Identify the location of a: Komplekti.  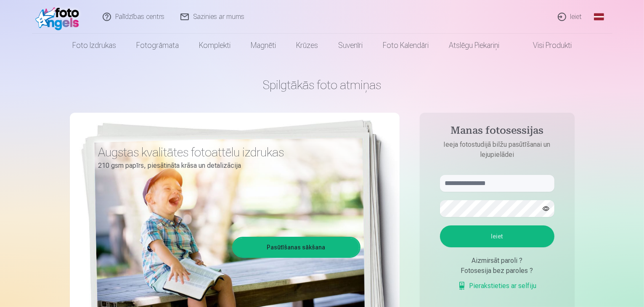
(214, 46).